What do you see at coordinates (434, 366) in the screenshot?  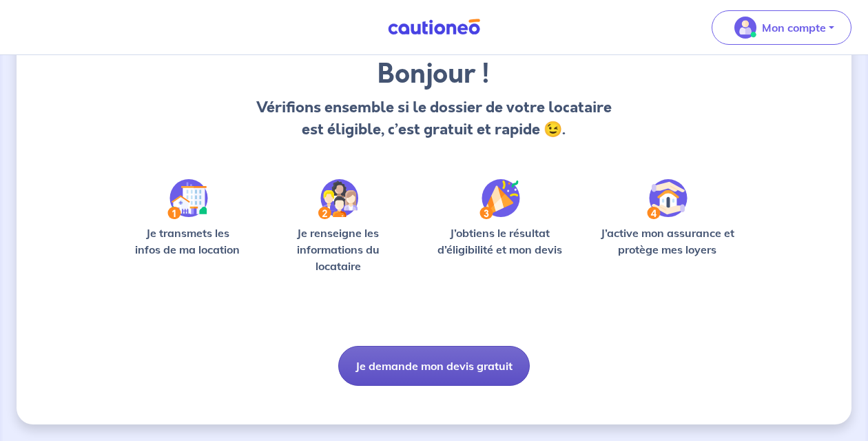 I see `button: Je demande mon devis gratuit` at bounding box center [434, 366].